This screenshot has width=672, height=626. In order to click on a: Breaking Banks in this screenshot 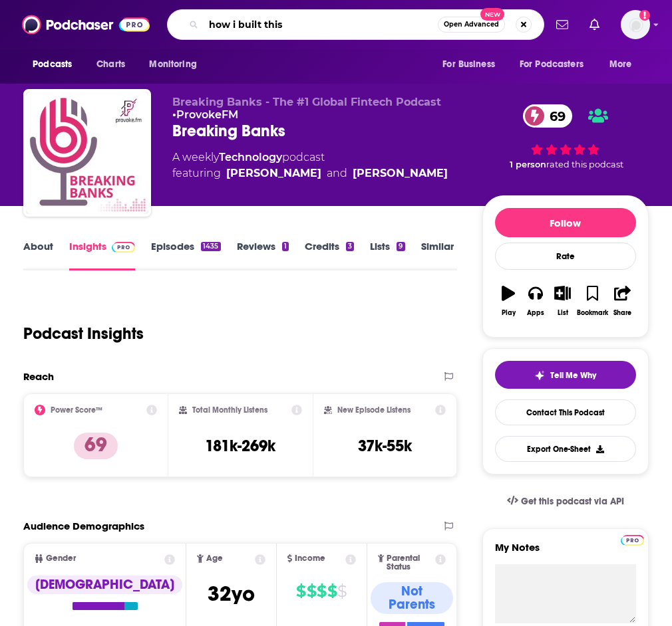, I will do `click(87, 153)`.